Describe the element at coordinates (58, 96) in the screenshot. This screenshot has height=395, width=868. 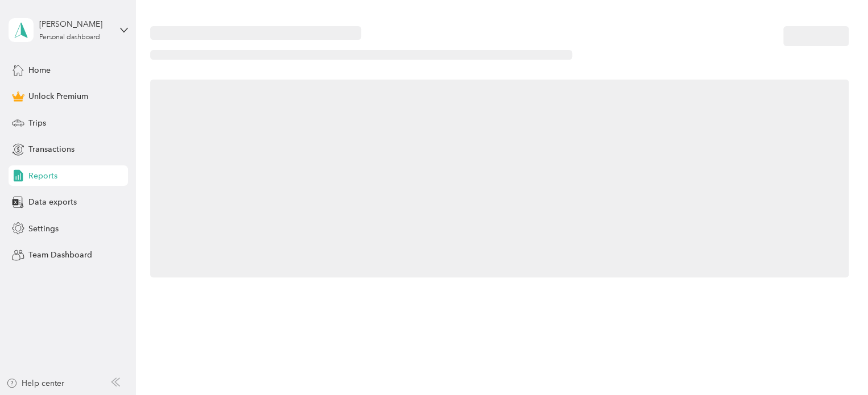
I see `span: Unlock Premium` at that location.